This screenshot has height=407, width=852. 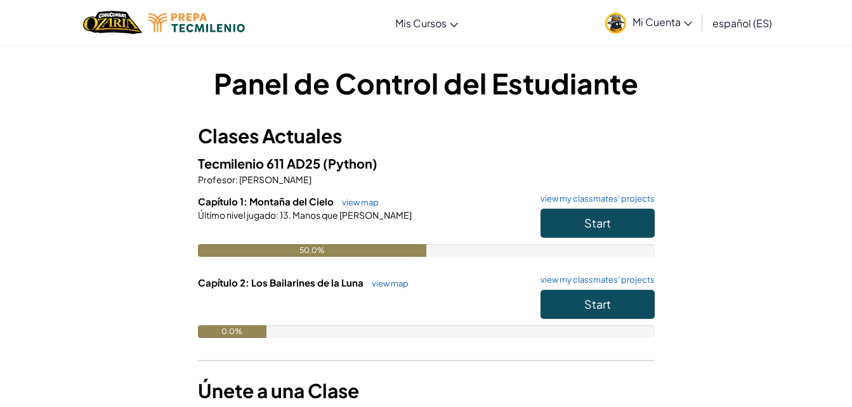 What do you see at coordinates (266, 201) in the screenshot?
I see `span: Capítulo 1: Montaña del Cielo` at bounding box center [266, 201].